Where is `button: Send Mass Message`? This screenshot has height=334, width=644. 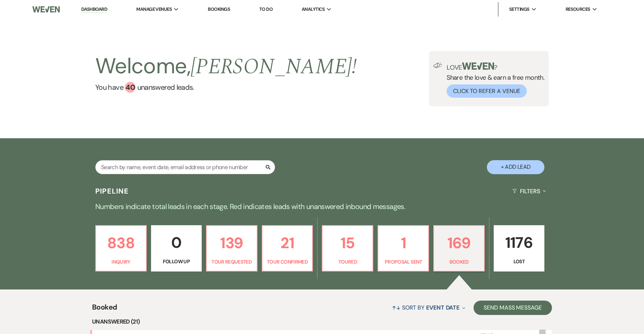 button: Send Mass Message is located at coordinates (512, 308).